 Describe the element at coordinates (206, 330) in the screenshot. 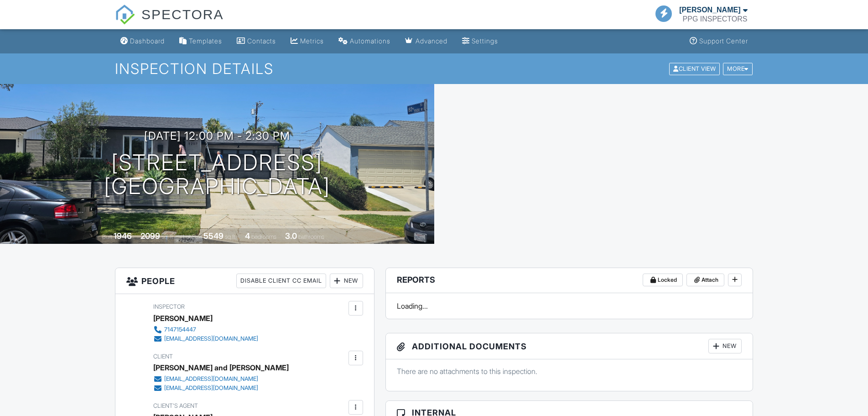

I see `a: 7147154447` at that location.